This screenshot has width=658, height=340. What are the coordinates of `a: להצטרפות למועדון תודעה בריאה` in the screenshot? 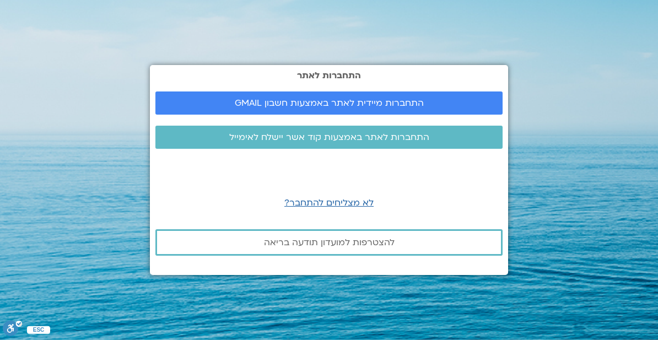 It's located at (329, 242).